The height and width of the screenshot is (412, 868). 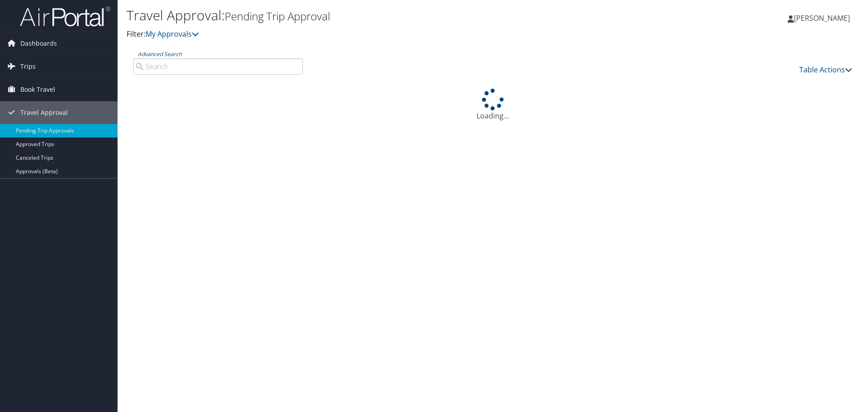 I want to click on a: My Approvals, so click(x=172, y=34).